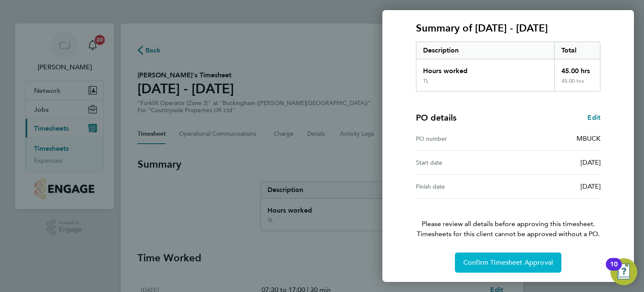  What do you see at coordinates (462, 139) in the screenshot?
I see `div: PO number` at bounding box center [462, 139].